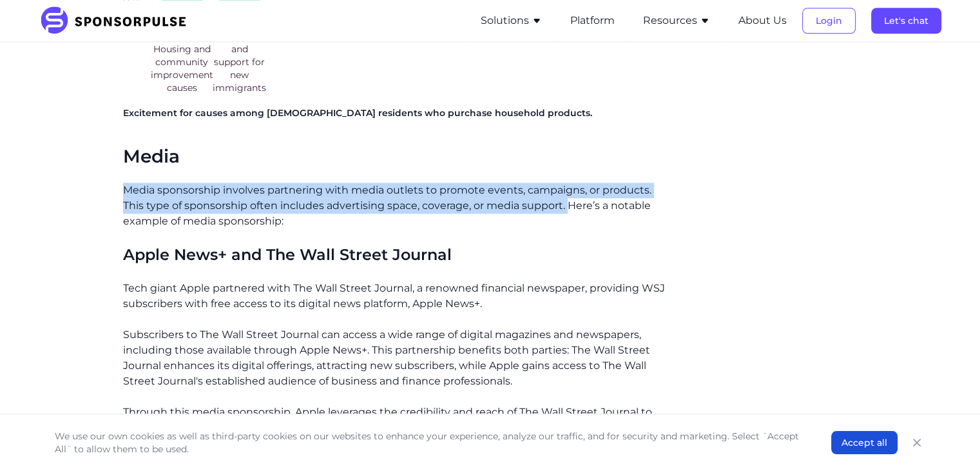 The width and height of the screenshot is (980, 471). Describe the element at coordinates (592, 20) in the screenshot. I see `button: Platform` at that location.